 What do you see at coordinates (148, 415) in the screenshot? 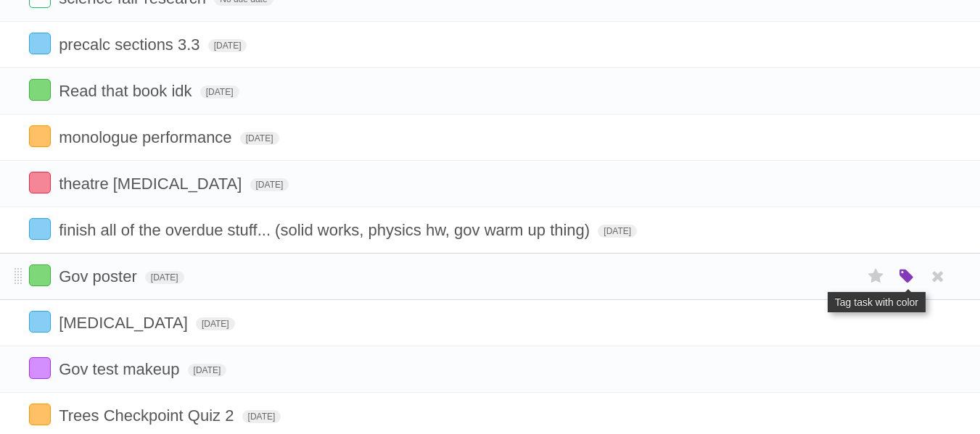
I see `span: Trees Checkpoint Quiz 2` at bounding box center [148, 415].